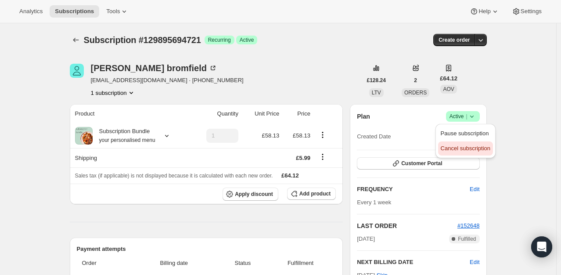 The height and width of the screenshot is (275, 561). I want to click on span: Add product, so click(315, 194).